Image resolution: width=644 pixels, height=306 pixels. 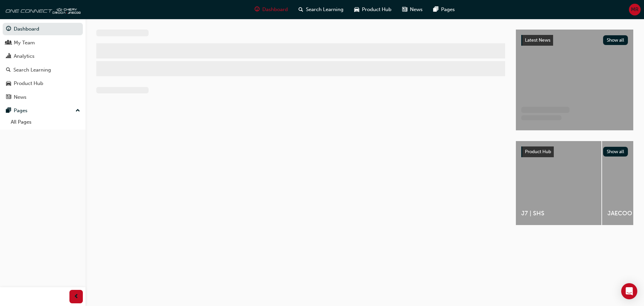 I want to click on span: people-icon, so click(x=9, y=43).